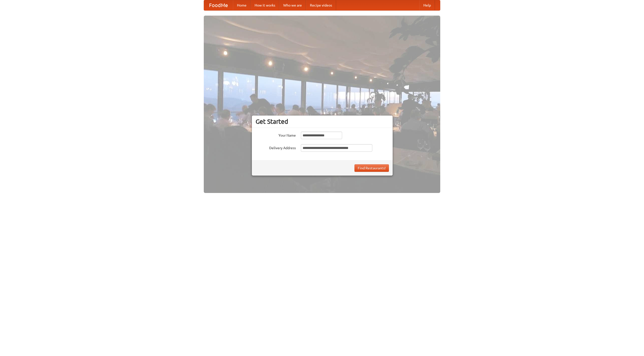 The width and height of the screenshot is (644, 356). Describe the element at coordinates (275, 134) in the screenshot. I see `label: Your Name` at that location.